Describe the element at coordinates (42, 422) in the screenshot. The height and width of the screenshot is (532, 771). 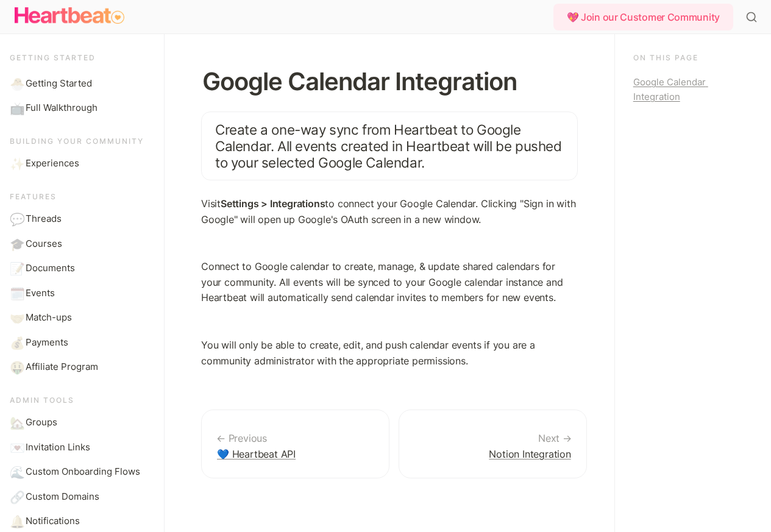
I see `span: Groups` at that location.